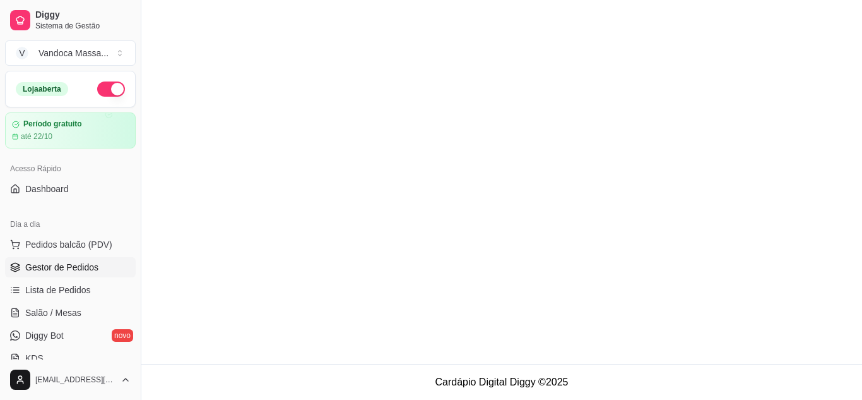 This screenshot has width=862, height=400. Describe the element at coordinates (70, 358) in the screenshot. I see `a: KDS` at that location.